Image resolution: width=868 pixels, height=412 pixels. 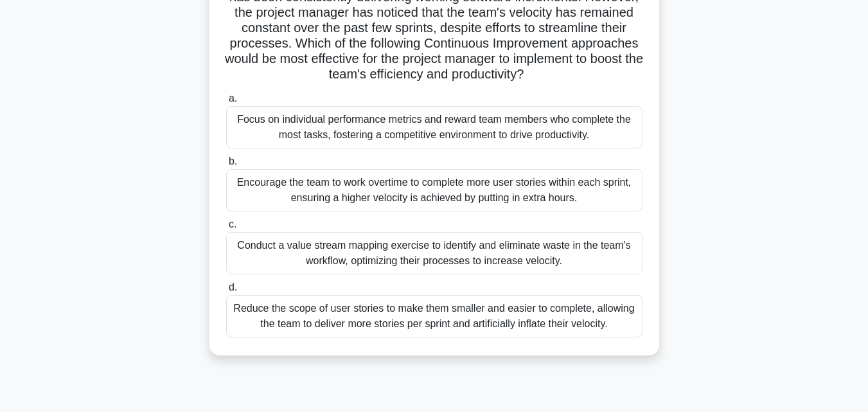 I want to click on span: a., so click(x=233, y=98).